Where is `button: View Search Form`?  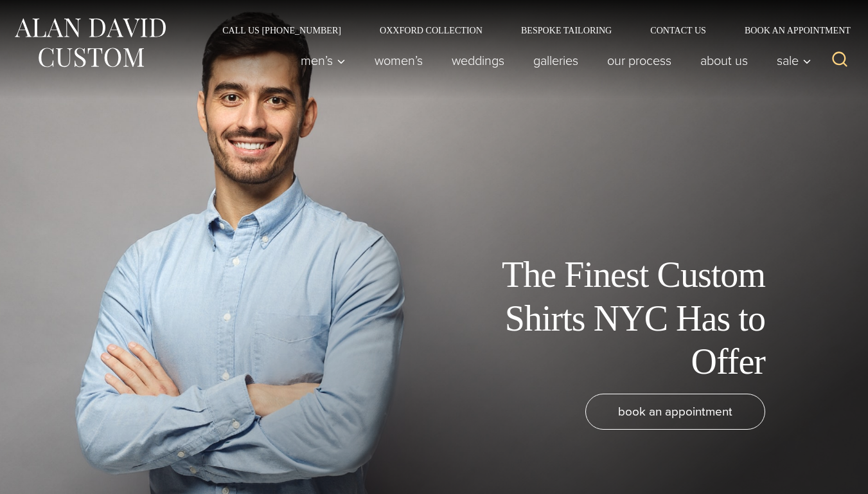 button: View Search Form is located at coordinates (840, 60).